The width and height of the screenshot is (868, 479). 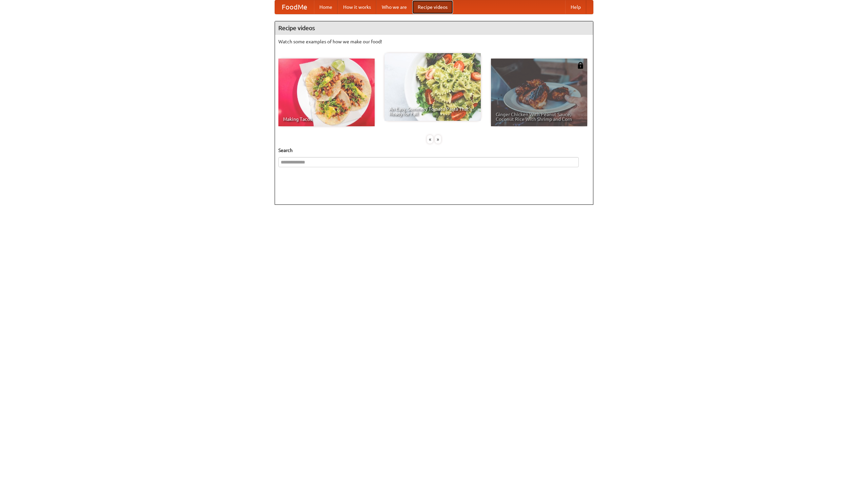 What do you see at coordinates (294, 7) in the screenshot?
I see `a: FoodMe` at bounding box center [294, 7].